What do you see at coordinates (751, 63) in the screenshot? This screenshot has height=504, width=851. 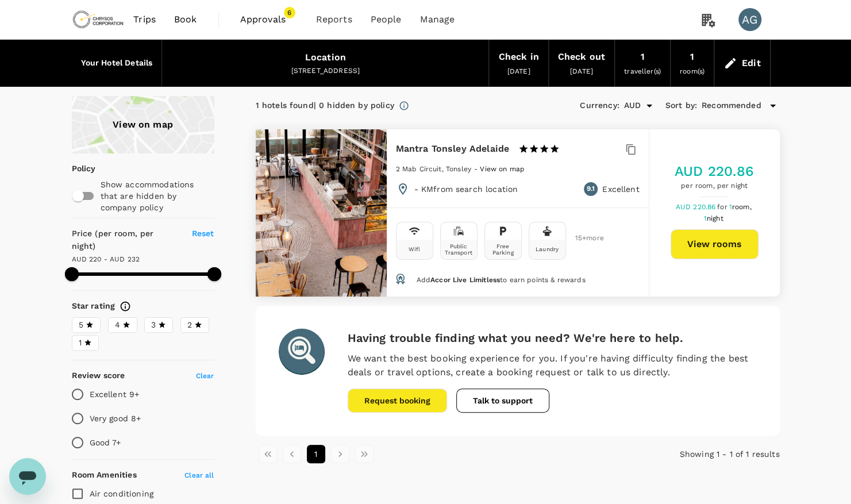 I see `div: Edit` at bounding box center [751, 63].